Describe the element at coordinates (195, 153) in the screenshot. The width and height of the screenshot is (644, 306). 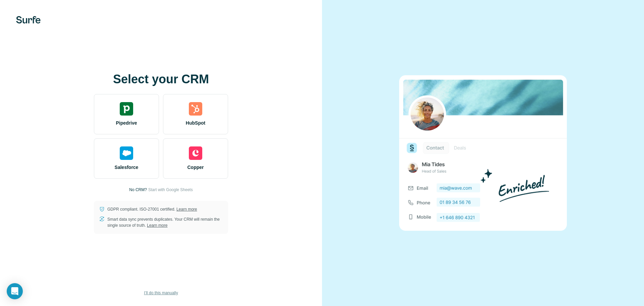
I see `img: copper's logo` at that location.